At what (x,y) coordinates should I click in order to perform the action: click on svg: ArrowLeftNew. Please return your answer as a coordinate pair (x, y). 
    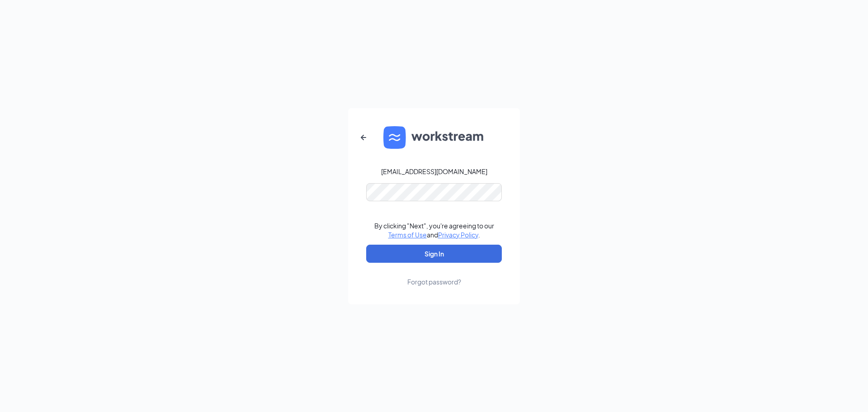
    Looking at the image, I should click on (364, 137).